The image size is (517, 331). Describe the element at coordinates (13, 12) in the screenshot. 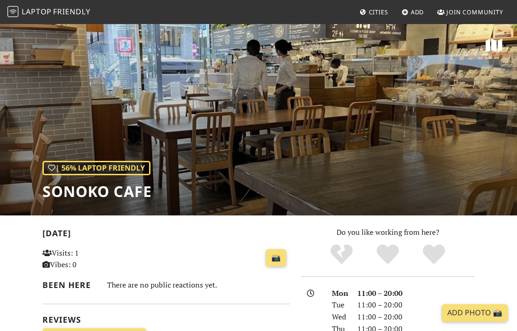

I see `img: LaptopFriendly` at that location.